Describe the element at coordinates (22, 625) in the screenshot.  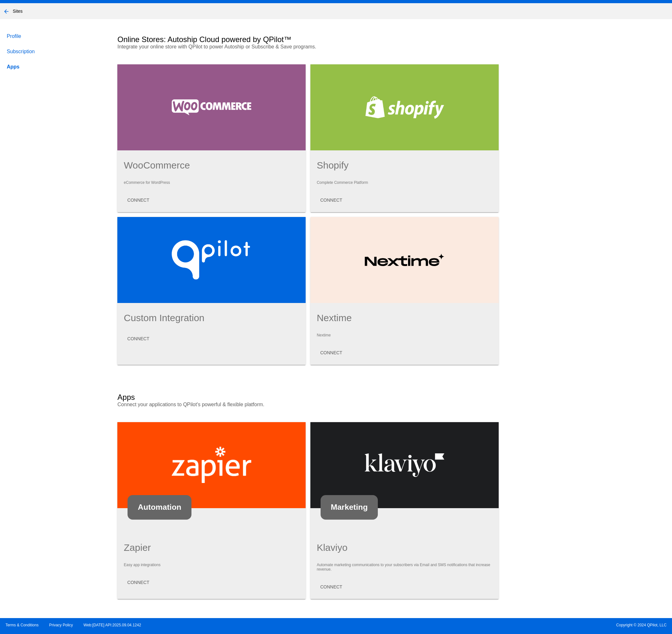
I see `a: Terms & Conditions` at that location.